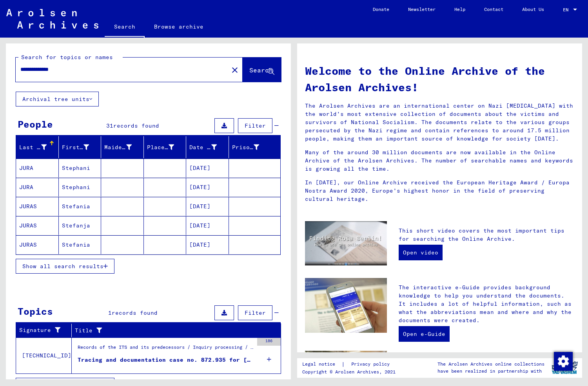 This screenshot has width=588, height=386. Describe the element at coordinates (52, 19) in the screenshot. I see `img: Arolsen_neg.svg` at that location.